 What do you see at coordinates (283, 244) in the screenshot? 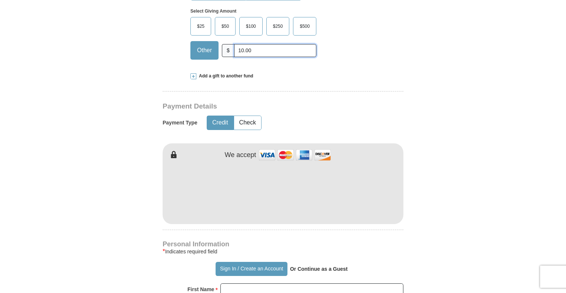
I see `h4: Personal Information` at bounding box center [283, 244].